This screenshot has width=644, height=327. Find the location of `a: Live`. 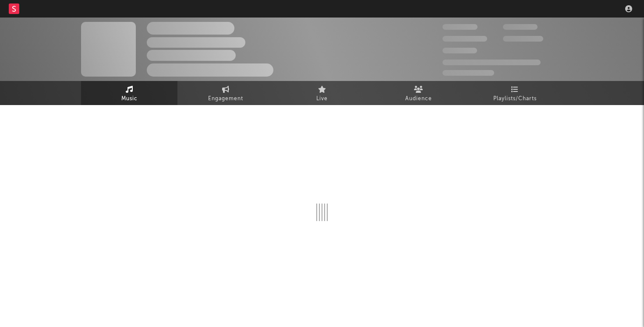

a: Live is located at coordinates (322, 93).